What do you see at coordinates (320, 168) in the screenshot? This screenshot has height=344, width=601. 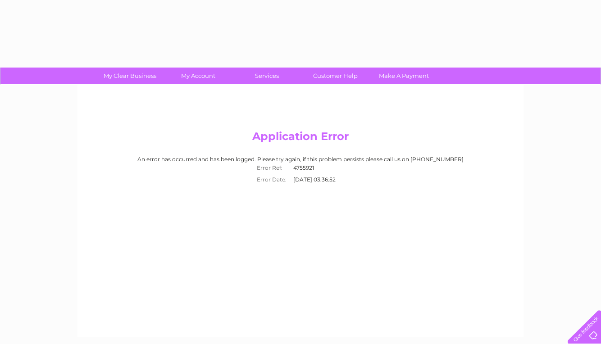 I see `td: 4755921` at bounding box center [320, 168].